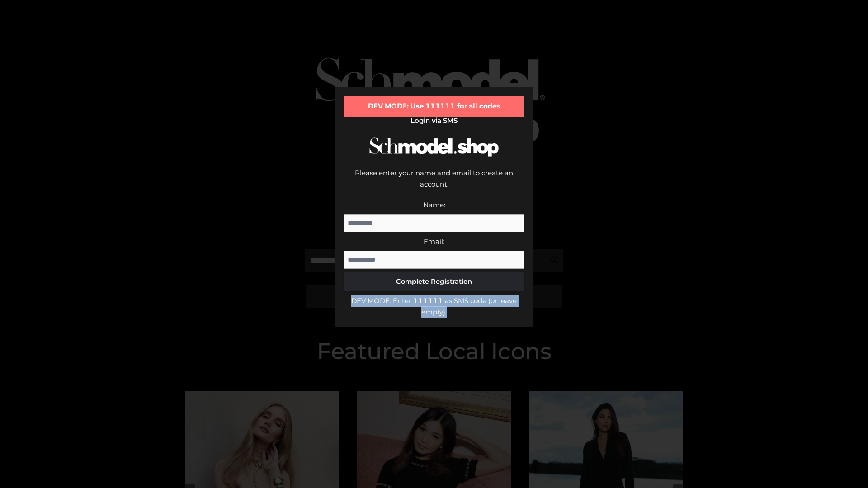 This screenshot has width=868, height=488. What do you see at coordinates (434, 106) in the screenshot?
I see `div: DEV MODE: Use 111111 for all codes` at bounding box center [434, 106].